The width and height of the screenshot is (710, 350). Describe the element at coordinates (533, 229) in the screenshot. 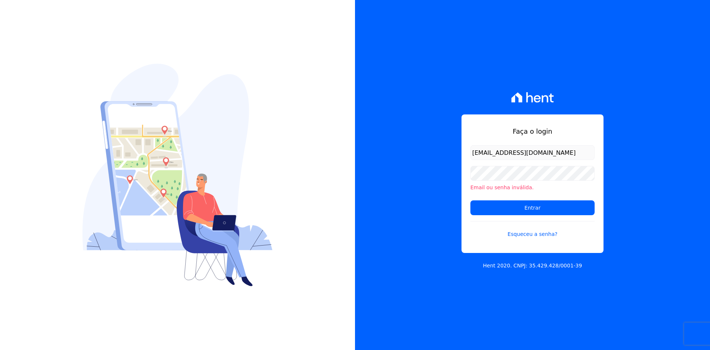

I see `a: Esqueceu a senha?` at that location.